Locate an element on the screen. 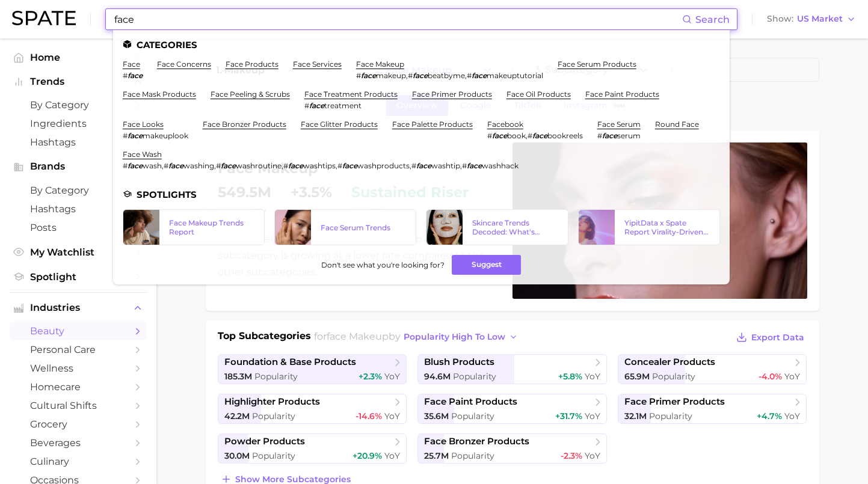 The height and width of the screenshot is (484, 868). span: Ingredients is located at coordinates (78, 123).